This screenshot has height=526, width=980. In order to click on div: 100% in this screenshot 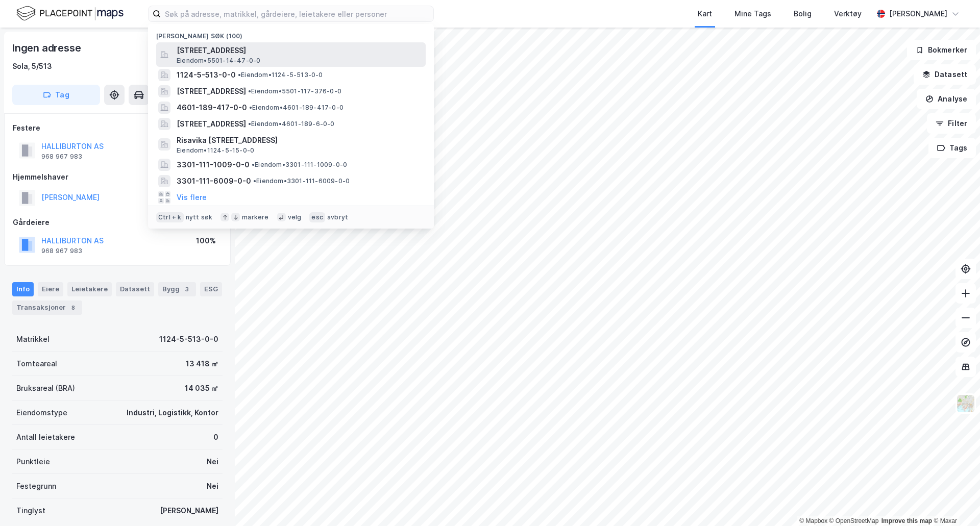, I will do `click(206, 241)`.